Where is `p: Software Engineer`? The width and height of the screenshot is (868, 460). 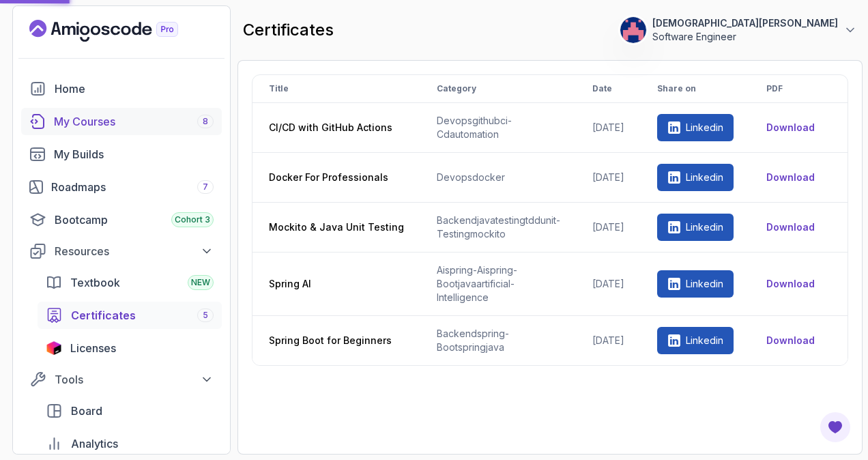 p: Software Engineer is located at coordinates (745, 37).